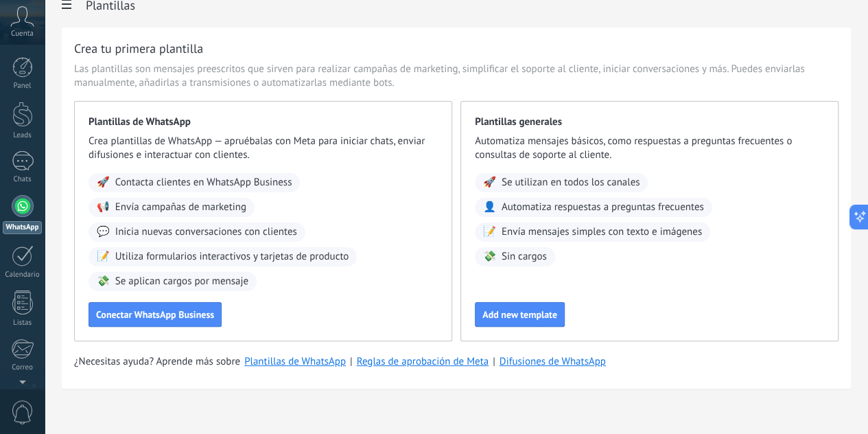 This screenshot has height=434, width=868. I want to click on div: Chats, so click(22, 179).